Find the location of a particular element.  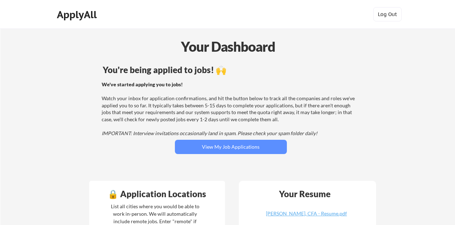

div: You're being applied to jobs! 🙌 is located at coordinates (231, 70).